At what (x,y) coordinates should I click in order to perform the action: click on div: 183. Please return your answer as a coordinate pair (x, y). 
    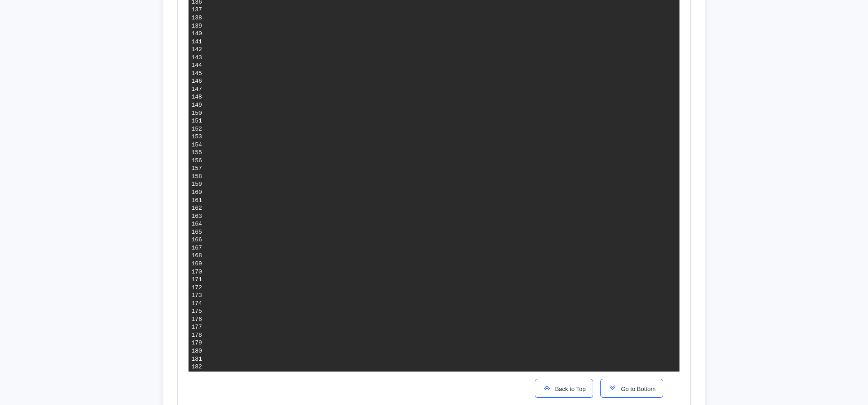
    Looking at the image, I should click on (197, 375).